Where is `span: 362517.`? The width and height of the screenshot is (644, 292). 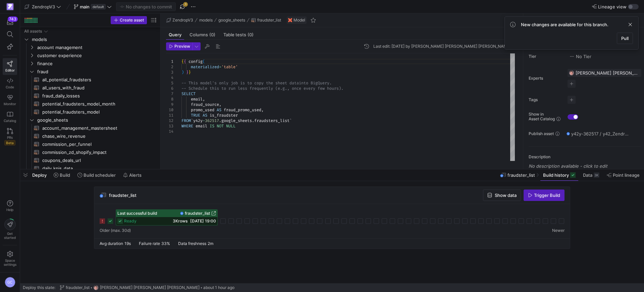
span: 362517. is located at coordinates (213, 121).